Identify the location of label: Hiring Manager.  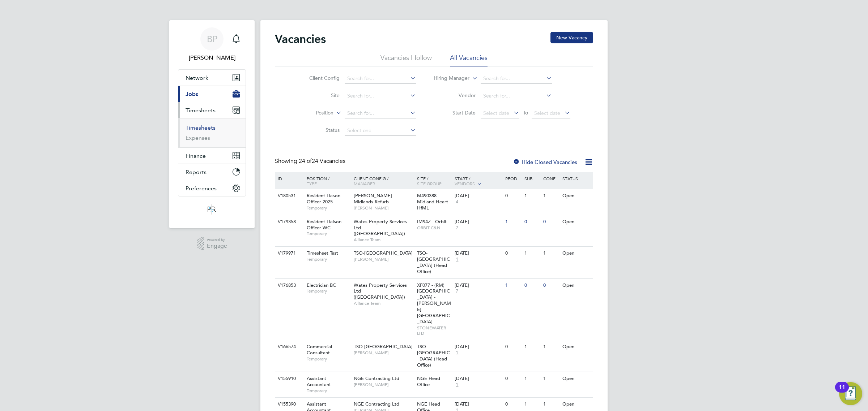
(448, 78).